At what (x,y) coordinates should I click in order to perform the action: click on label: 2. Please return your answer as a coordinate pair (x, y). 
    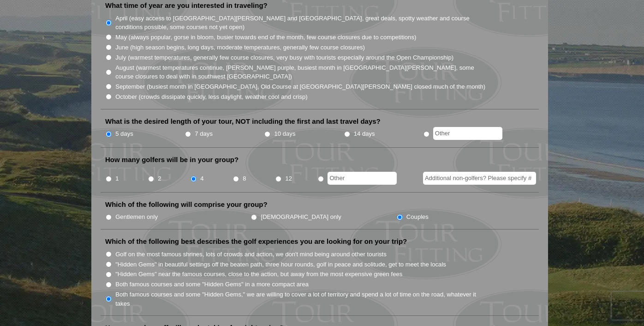
    Looking at the image, I should click on (159, 179).